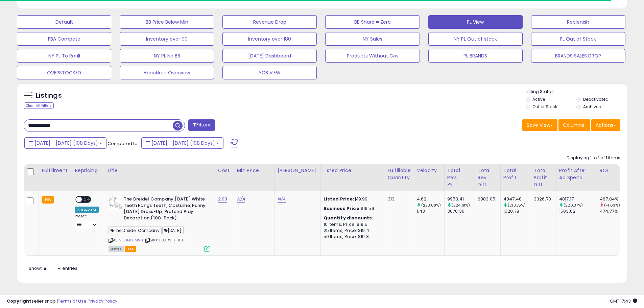 This screenshot has height=308, width=644. What do you see at coordinates (578, 199) in the screenshot?
I see `div: 4817.17` at bounding box center [578, 199].